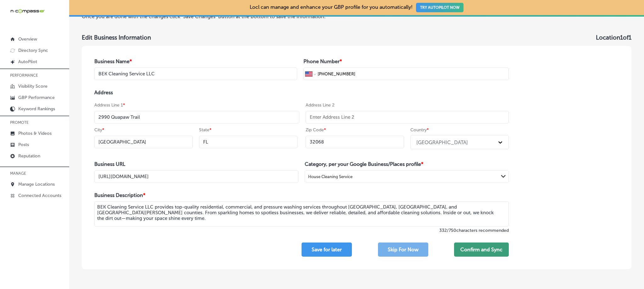  I want to click on input: NY, so click(248, 142).